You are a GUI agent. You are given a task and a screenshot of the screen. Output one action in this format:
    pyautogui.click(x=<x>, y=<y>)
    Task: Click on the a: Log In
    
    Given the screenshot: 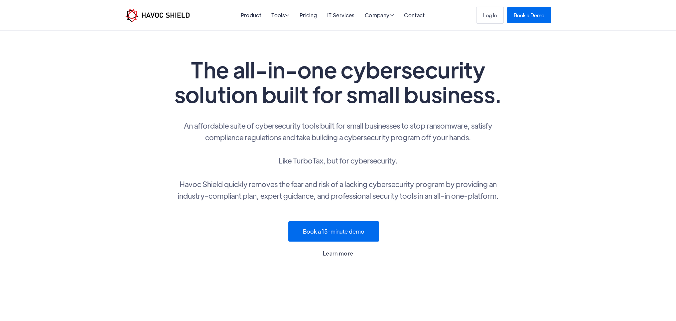 What is the action you would take?
    pyautogui.click(x=490, y=15)
    